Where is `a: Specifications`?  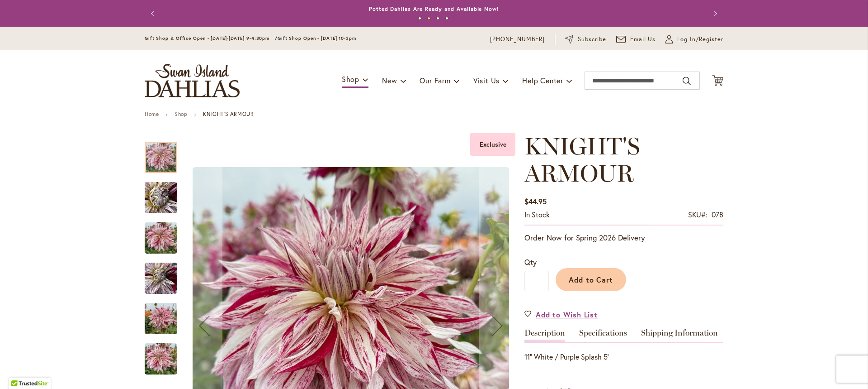 a: Specifications is located at coordinates (603, 335).